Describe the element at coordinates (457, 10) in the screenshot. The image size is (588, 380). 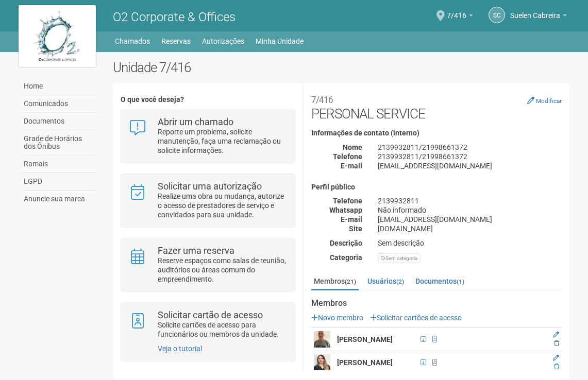
I see `span: 7/416` at that location.